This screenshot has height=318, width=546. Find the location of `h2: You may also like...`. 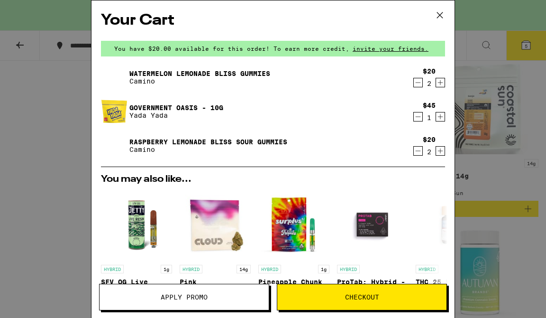

h2: You may also like... is located at coordinates (273, 179).